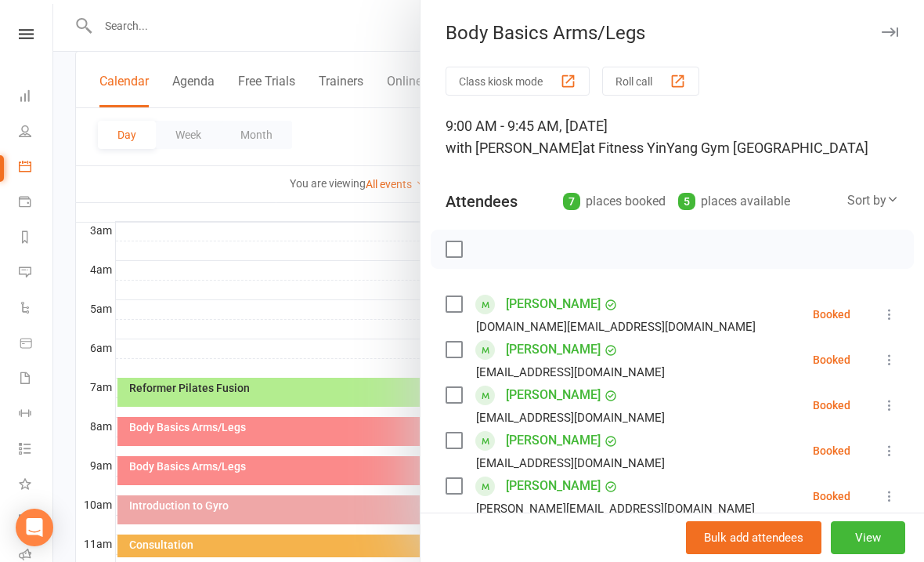  I want to click on a: Reports, so click(36, 238).